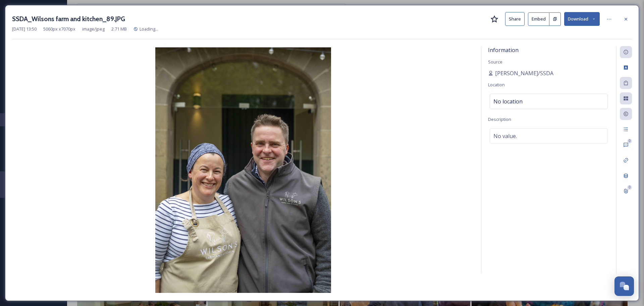 The width and height of the screenshot is (644, 306). Describe the element at coordinates (93, 29) in the screenshot. I see `span: image/jpeg` at that location.